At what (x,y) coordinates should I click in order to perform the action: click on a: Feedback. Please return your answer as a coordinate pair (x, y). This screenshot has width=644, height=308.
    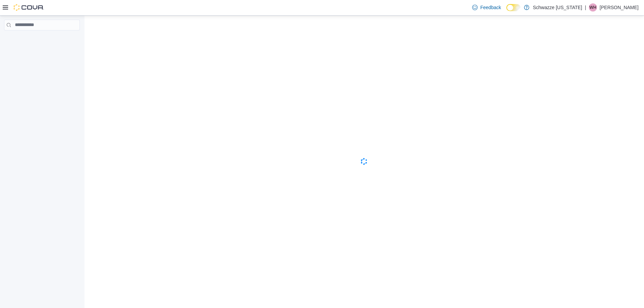
    Looking at the image, I should click on (486, 8).